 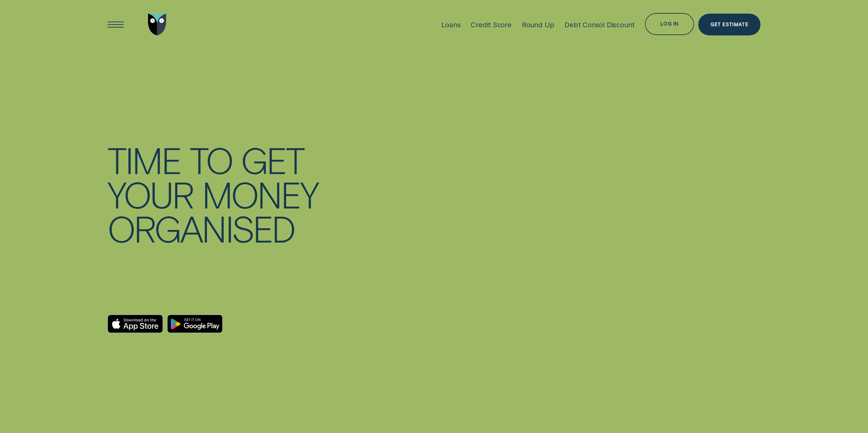 What do you see at coordinates (491, 25) in the screenshot?
I see `div: Credit Score` at bounding box center [491, 25].